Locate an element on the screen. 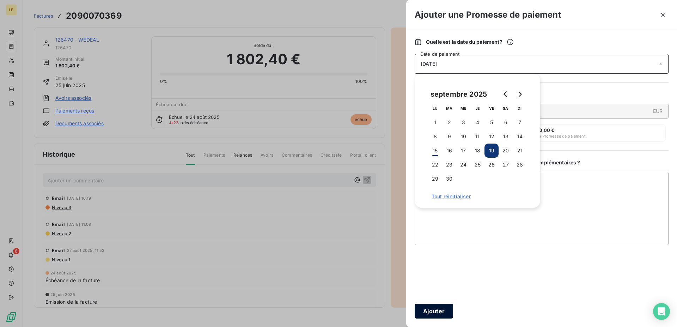 The height and width of the screenshot is (327, 677). th: lundi is located at coordinates (435, 108).